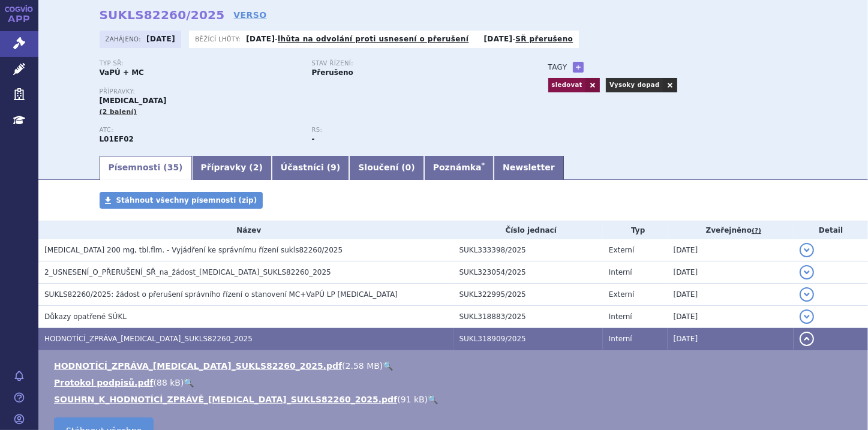  I want to click on a: Účastníci (9), so click(311, 168).